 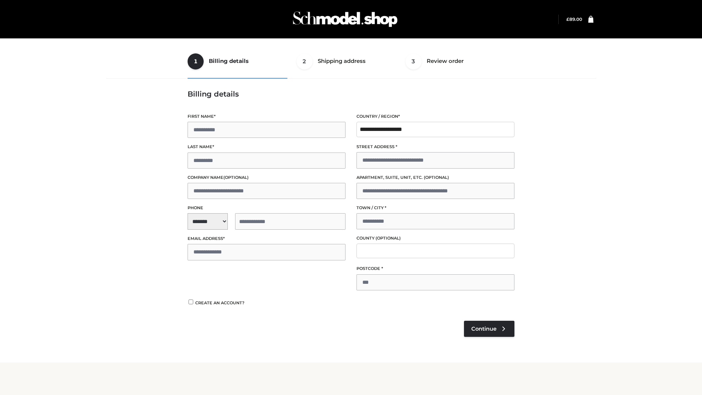 What do you see at coordinates (435, 268) in the screenshot?
I see `label: Postcode` at bounding box center [435, 268].